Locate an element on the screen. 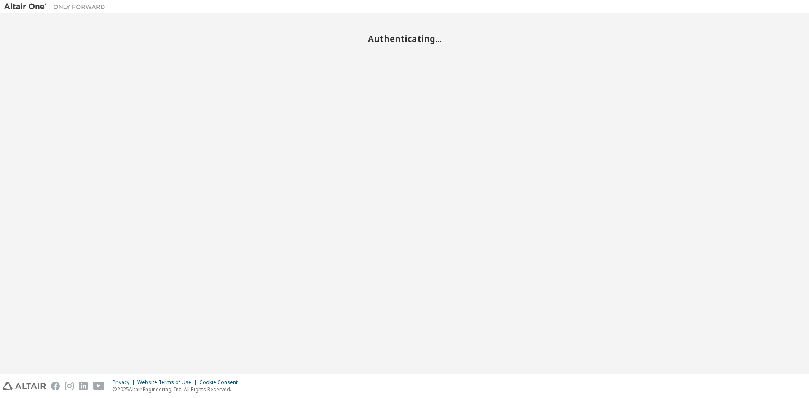 This screenshot has height=398, width=809. div: Website Terms of Use is located at coordinates (168, 383).